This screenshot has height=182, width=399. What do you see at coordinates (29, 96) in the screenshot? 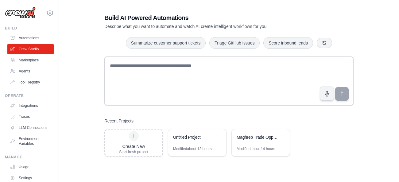
I see `div: Operate` at bounding box center [29, 96].